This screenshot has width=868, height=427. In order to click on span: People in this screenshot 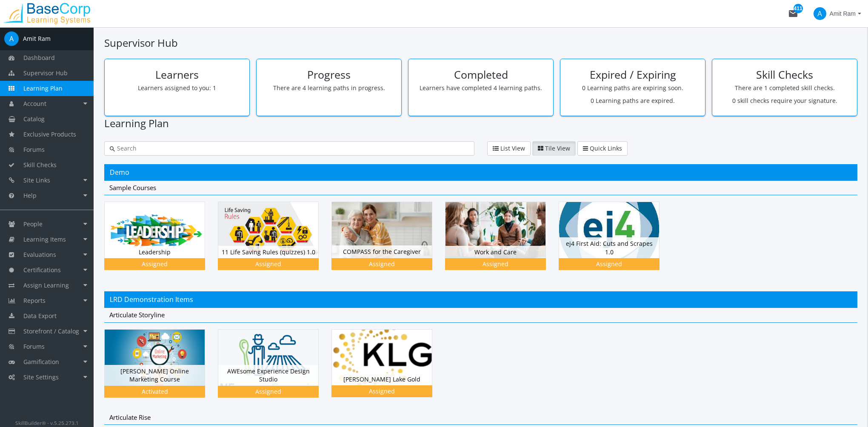, I will do `click(33, 223)`.